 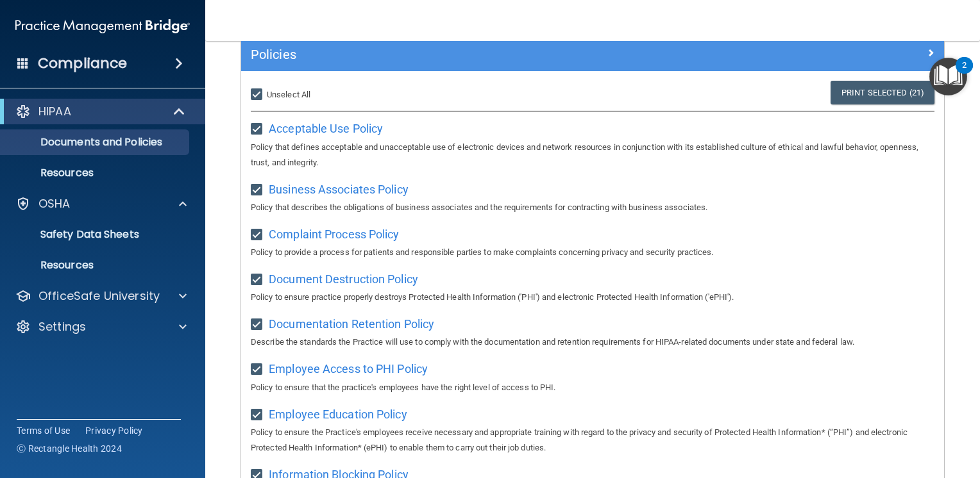 I want to click on p: Describe the standards the Practice will use to comply with the documentation and retention requi..., so click(x=593, y=342).